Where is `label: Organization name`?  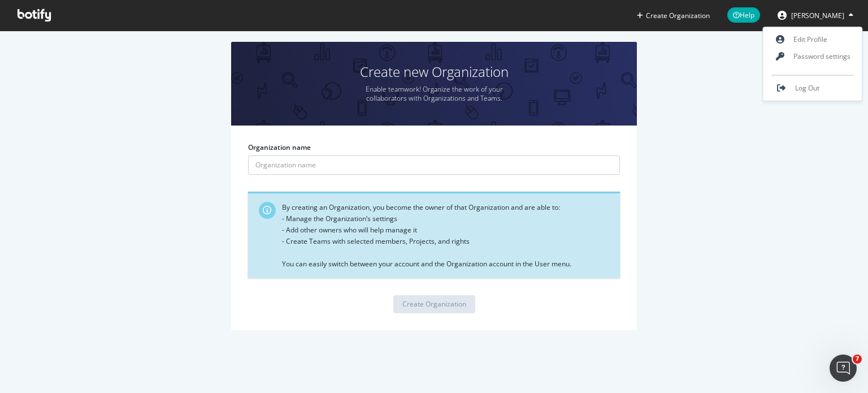
label: Organization name is located at coordinates (279, 147).